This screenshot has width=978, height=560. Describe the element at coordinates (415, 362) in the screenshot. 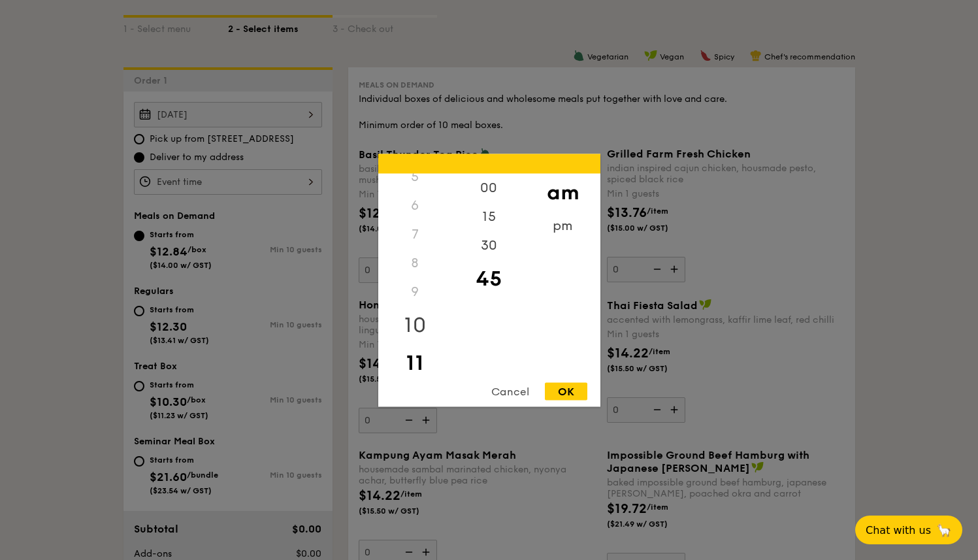

I see `div: 11` at that location.